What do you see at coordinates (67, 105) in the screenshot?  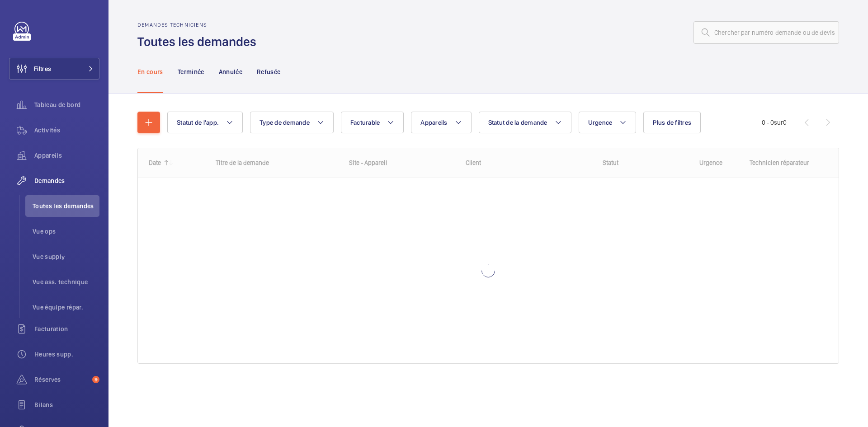 I see `span: Tableau de bord` at bounding box center [67, 105].